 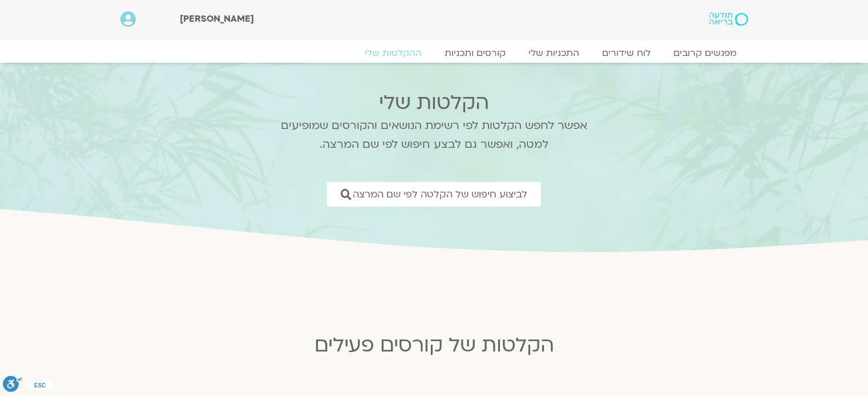 What do you see at coordinates (440, 194) in the screenshot?
I see `span: לביצוע חיפוש של הקלטה לפי שם המרצה` at bounding box center [440, 194].